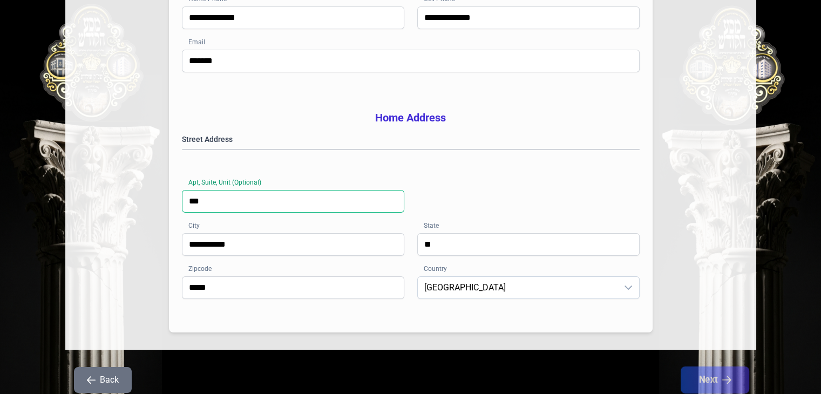 This screenshot has width=821, height=394. Describe the element at coordinates (103, 380) in the screenshot. I see `button: Back` at that location.